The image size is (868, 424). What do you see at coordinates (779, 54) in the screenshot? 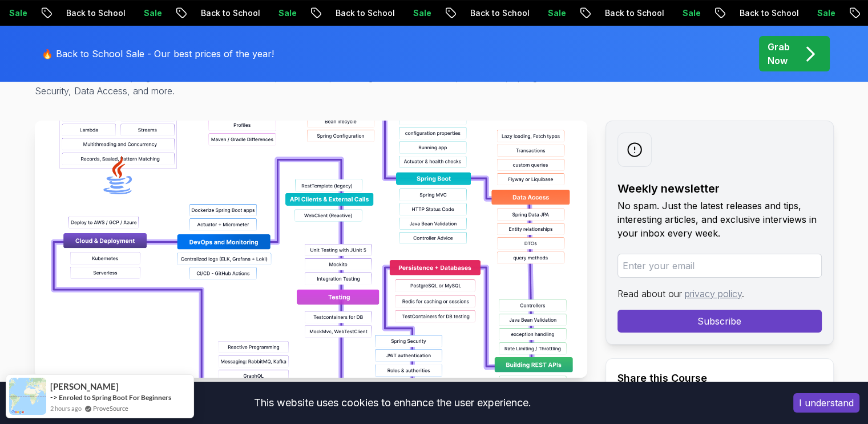
I see `p: Grab Now` at bounding box center [779, 54].